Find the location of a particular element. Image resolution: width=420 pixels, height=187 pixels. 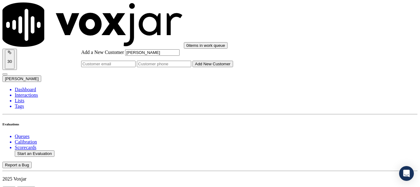

li: Queues is located at coordinates (216, 136).